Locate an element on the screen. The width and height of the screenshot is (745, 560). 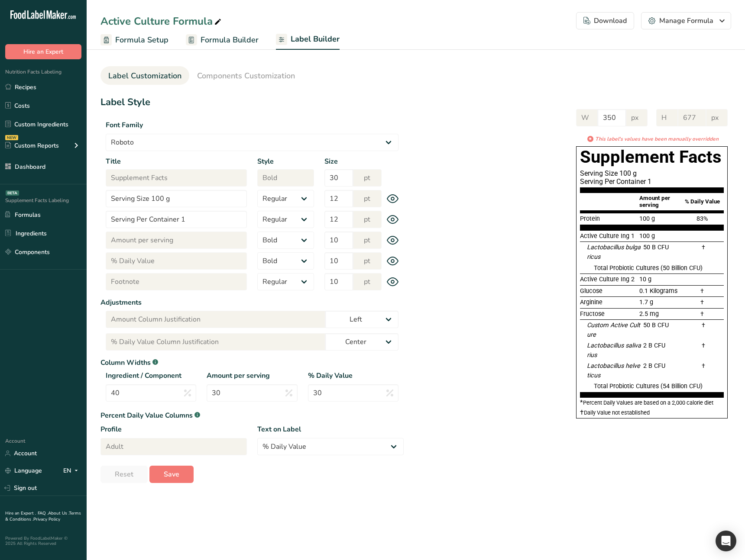
span: 10 g is located at coordinates (646, 279).